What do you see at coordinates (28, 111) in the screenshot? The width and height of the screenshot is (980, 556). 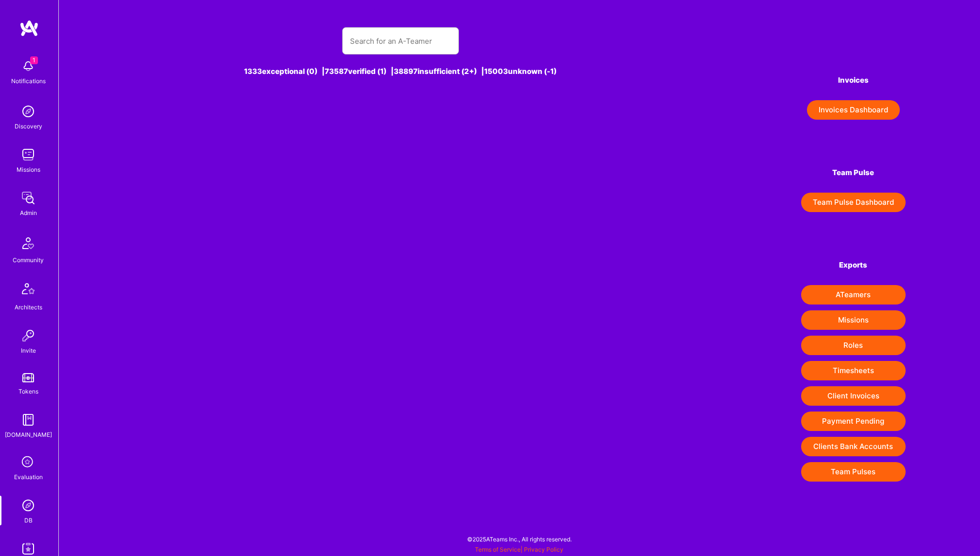 I see `img: discovery` at bounding box center [28, 111].